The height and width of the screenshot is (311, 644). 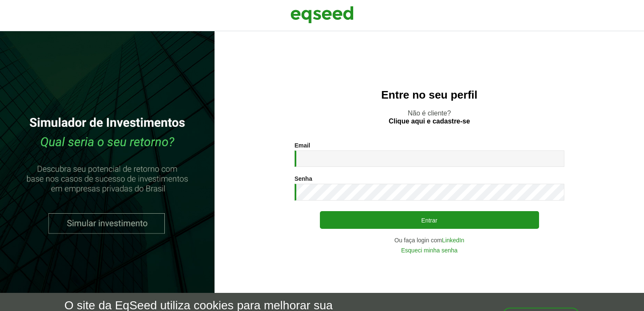 What do you see at coordinates (429, 121) in the screenshot?
I see `a: Clique aqui e cadastre-se` at bounding box center [429, 121].